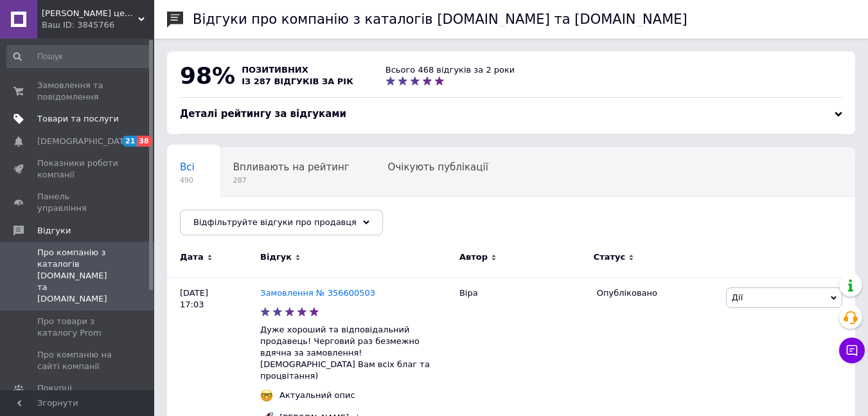 The image size is (868, 416). I want to click on span: 490, so click(187, 180).